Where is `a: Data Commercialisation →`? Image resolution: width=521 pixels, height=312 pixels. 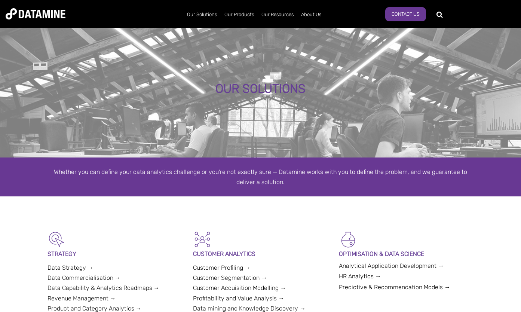
a: Data Commercialisation → is located at coordinates (84, 278).